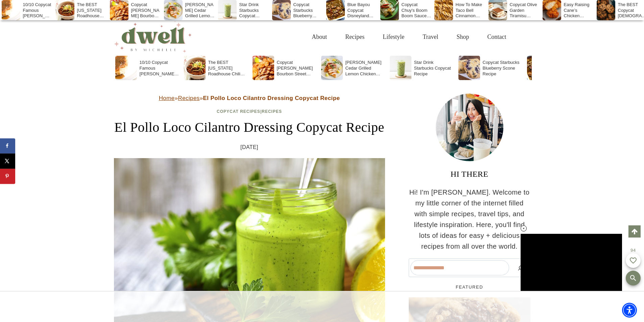  Describe the element at coordinates (470, 174) in the screenshot. I see `h3: HI THERE` at that location.